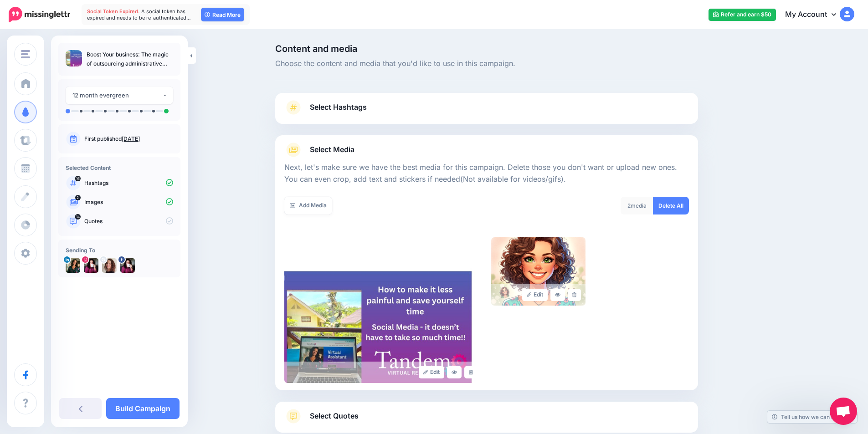 This screenshot has height=434, width=868. Describe the element at coordinates (119, 250) in the screenshot. I see `h4: Sending To` at that location.